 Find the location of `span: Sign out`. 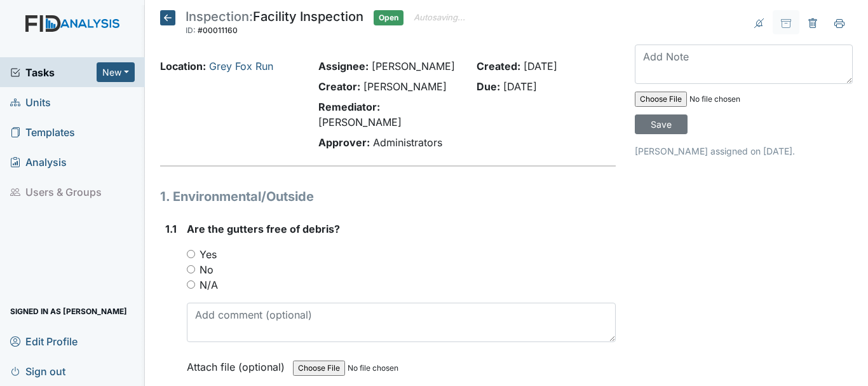

span: Sign out is located at coordinates (38, 371).